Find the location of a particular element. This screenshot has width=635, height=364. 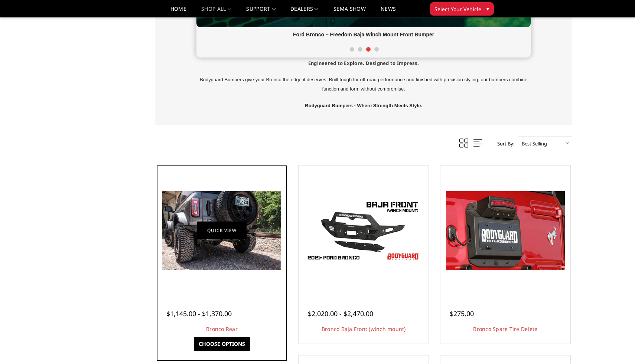

a: Bronco Rear is located at coordinates (222, 329).